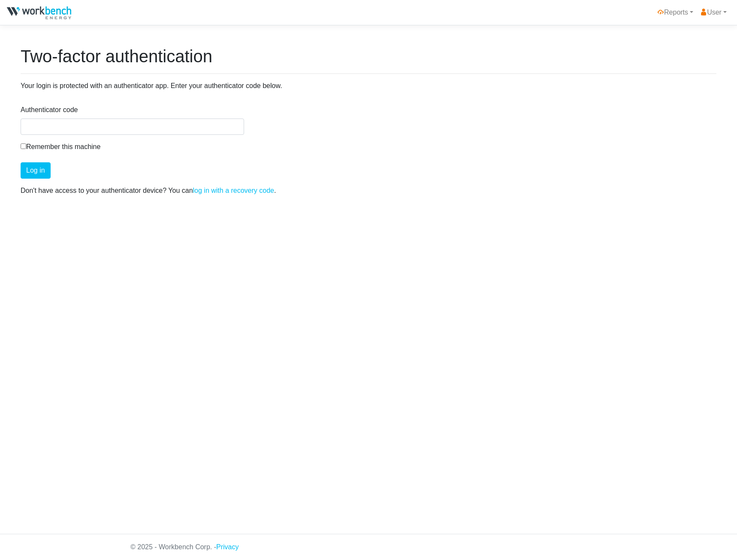 This screenshot has height=560, width=737. What do you see at coordinates (49, 110) in the screenshot?
I see `label: Authenticator code` at bounding box center [49, 110].